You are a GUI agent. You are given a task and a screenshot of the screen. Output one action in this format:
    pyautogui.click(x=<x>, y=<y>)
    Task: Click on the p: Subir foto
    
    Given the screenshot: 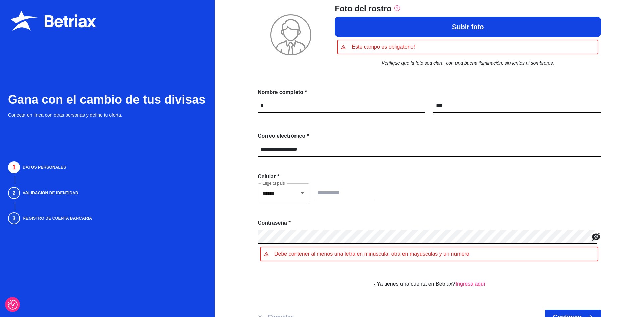 What is the action you would take?
    pyautogui.click(x=468, y=27)
    